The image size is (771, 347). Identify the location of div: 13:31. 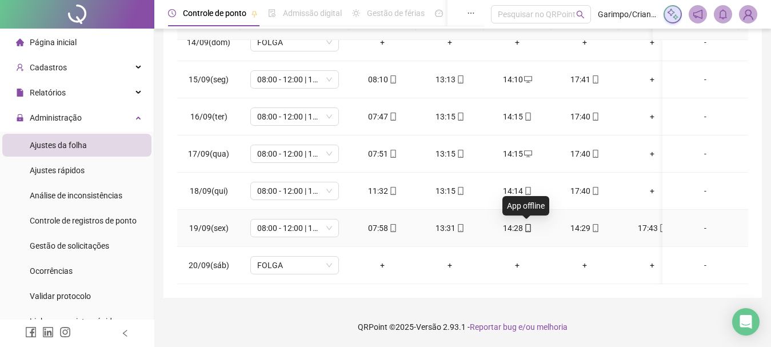
(450, 228).